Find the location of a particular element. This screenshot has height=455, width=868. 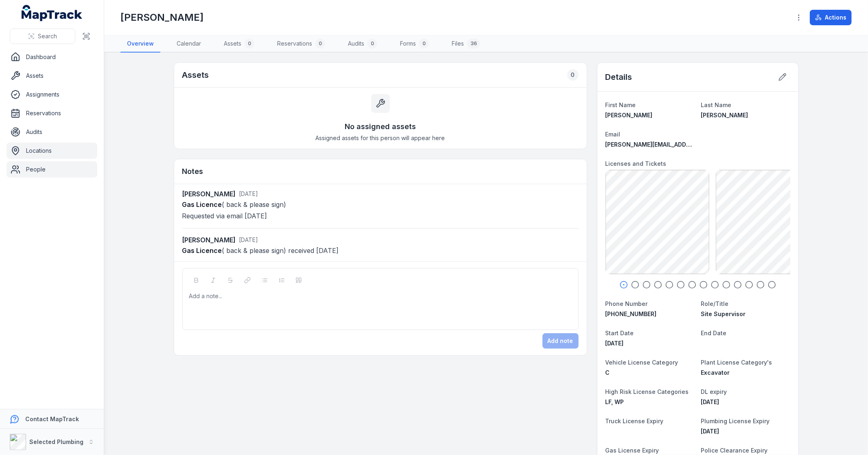

a: Audits is located at coordinates (52, 132).